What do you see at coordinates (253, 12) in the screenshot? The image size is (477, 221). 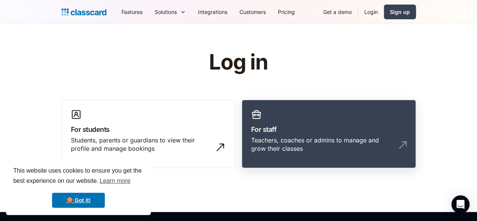 I see `a: Customers` at bounding box center [253, 12].